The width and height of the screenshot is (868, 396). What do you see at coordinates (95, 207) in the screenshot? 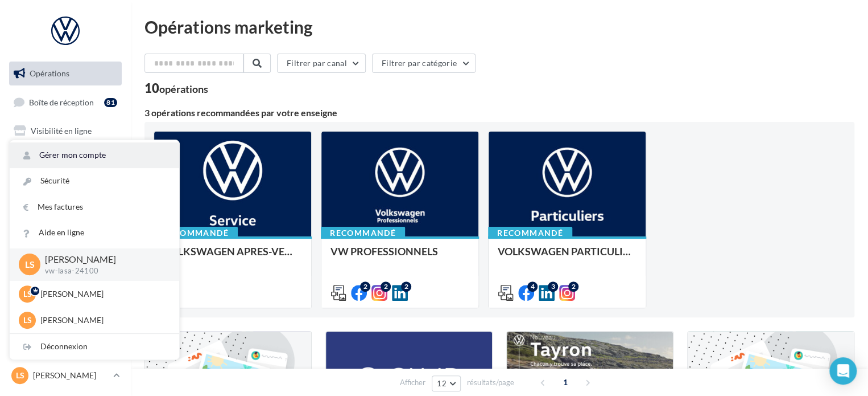
I see `a: Mes factures` at bounding box center [95, 207].